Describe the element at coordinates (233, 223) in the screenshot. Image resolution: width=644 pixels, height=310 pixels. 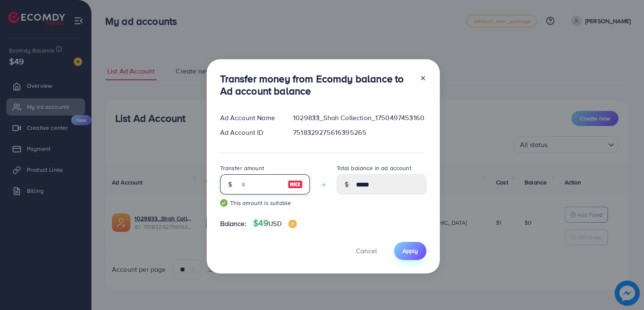
I see `span: Balance:` at that location.